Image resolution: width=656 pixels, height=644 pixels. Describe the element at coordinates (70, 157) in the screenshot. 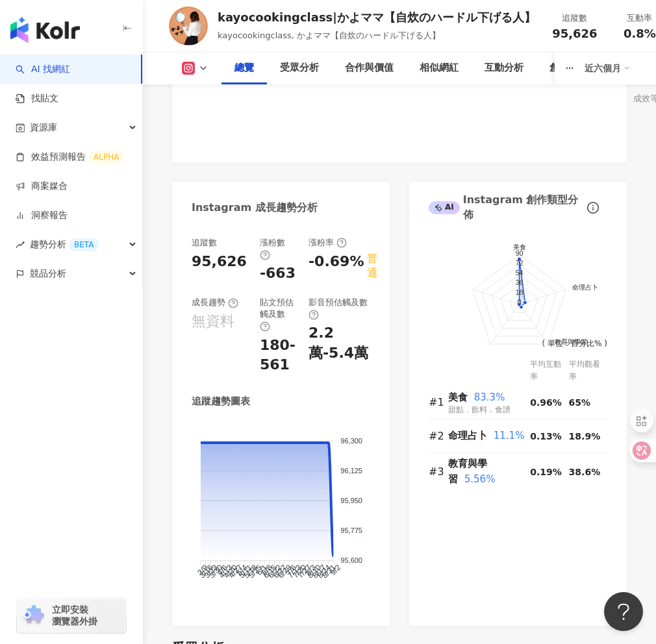

I see `a: 效益預測報告ALPHA` at that location.